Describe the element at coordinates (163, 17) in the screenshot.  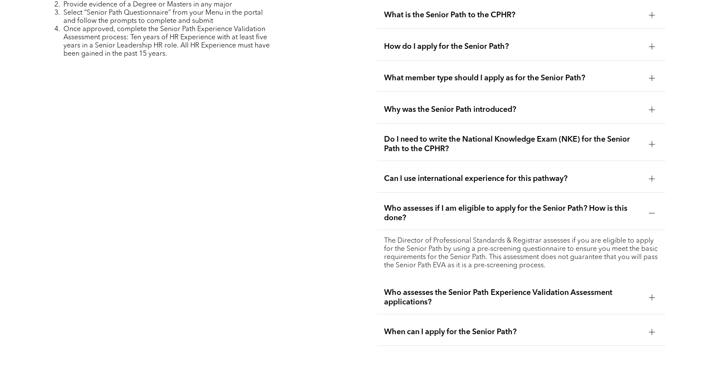
I see `span: Select “Senior Path Questionnaire” from your Menu in the portal and follow the prompts to complet...` at that location.